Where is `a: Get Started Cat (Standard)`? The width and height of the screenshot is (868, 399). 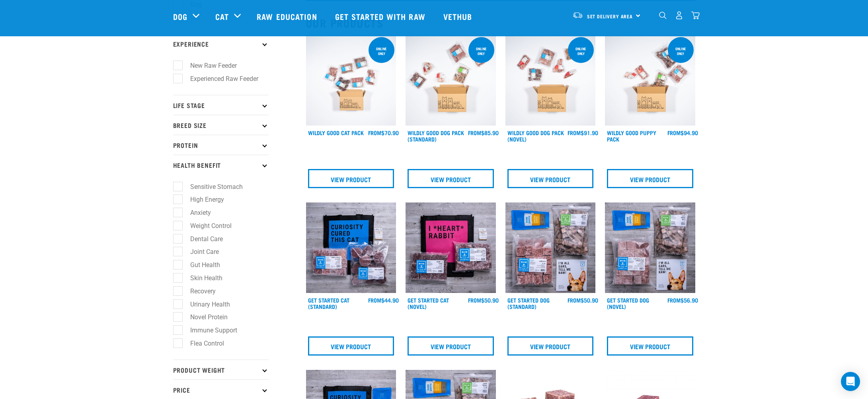 a: Get Started Cat (Standard) is located at coordinates (329, 303).